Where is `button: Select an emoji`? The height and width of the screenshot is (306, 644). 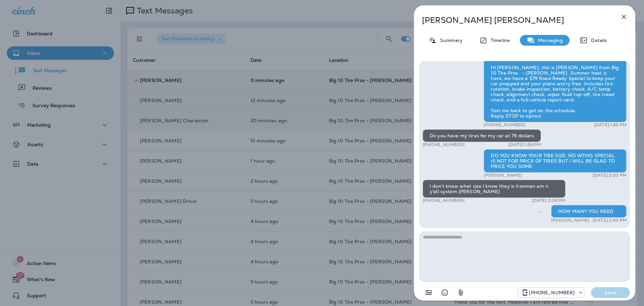 button: Select an emoji is located at coordinates (445, 292).